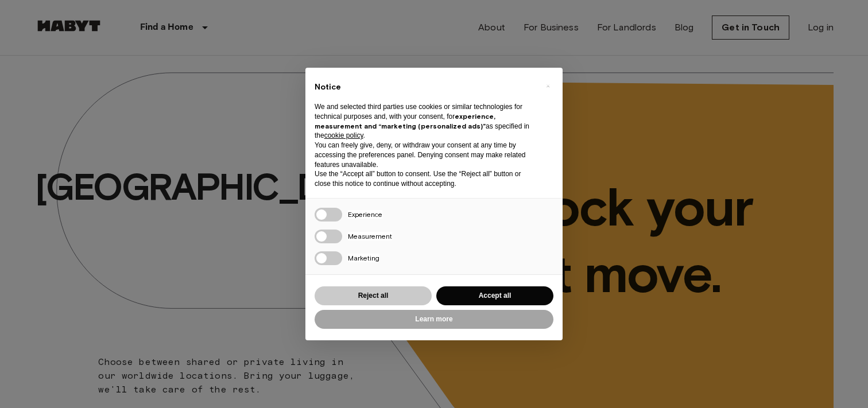 This screenshot has height=408, width=868. I want to click on a: cookie policy, so click(344, 135).